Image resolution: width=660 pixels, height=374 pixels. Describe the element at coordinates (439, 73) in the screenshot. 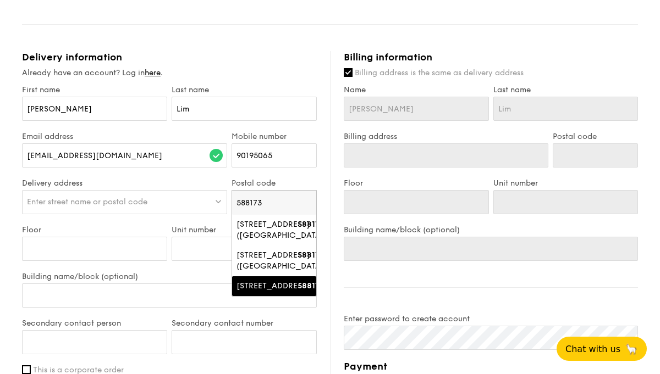

I see `span: Billing address is the same as delivery address` at that location.